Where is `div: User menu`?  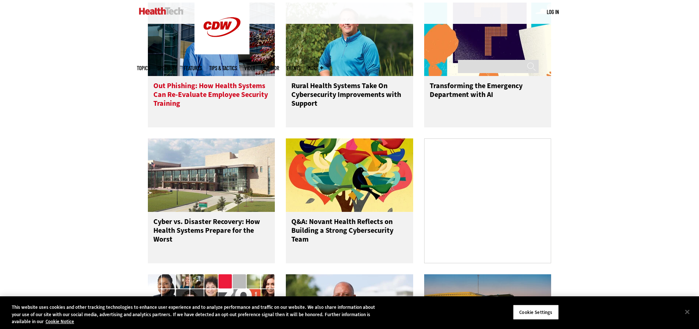 div: User menu is located at coordinates (553, 12).